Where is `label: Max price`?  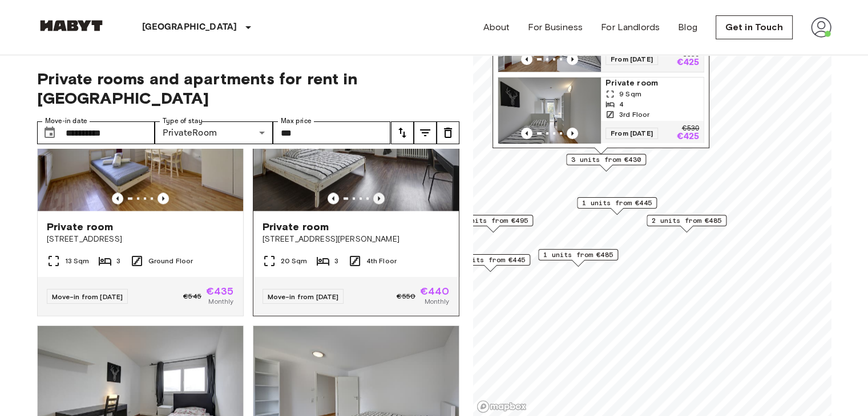
label: Max price is located at coordinates (296, 121).